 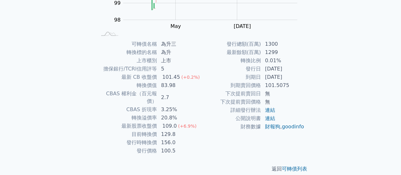 I want to click on td: 下次提前賣回日, so click(x=231, y=94).